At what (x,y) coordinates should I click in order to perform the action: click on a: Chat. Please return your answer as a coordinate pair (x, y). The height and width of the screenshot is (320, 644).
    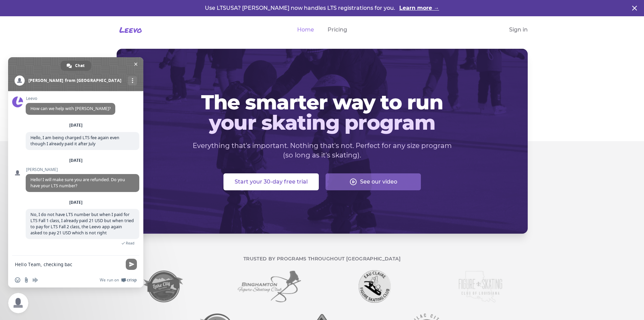
    Looking at the image, I should click on (76, 66).